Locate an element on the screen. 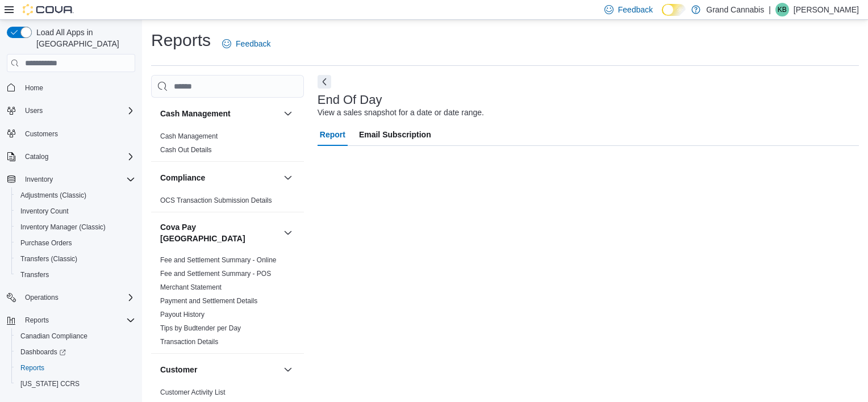  span: Payout History is located at coordinates (182, 315).